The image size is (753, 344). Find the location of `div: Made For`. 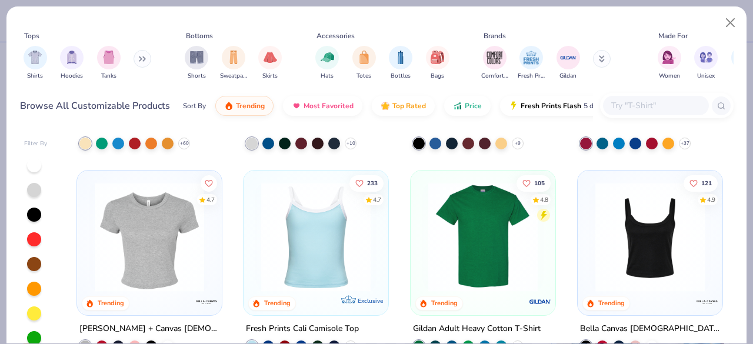

div: Made For is located at coordinates (673, 36).